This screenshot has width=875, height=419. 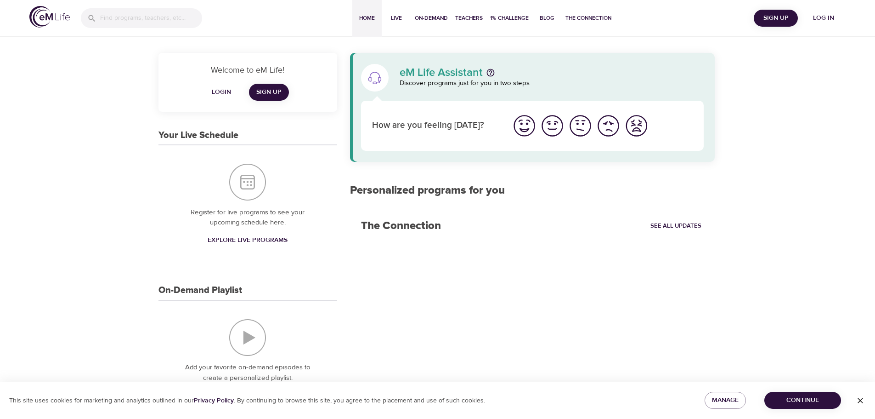 I want to click on span: Explore Live Programs, so click(x=248, y=240).